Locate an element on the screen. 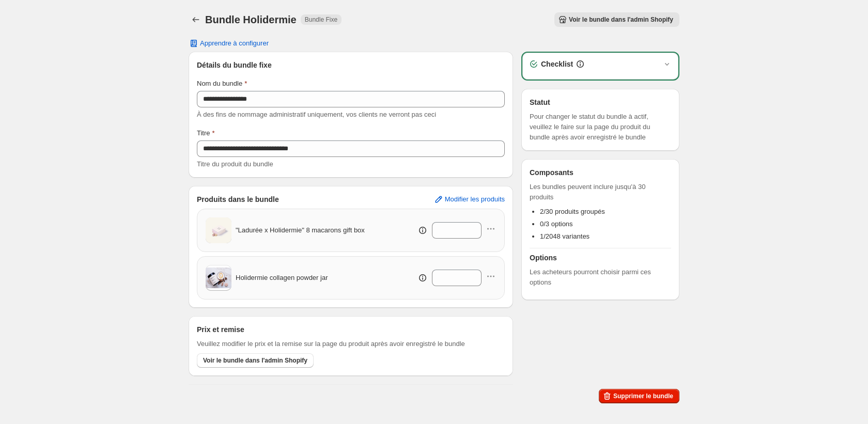  span: Supprimer le bundle is located at coordinates (644, 396).